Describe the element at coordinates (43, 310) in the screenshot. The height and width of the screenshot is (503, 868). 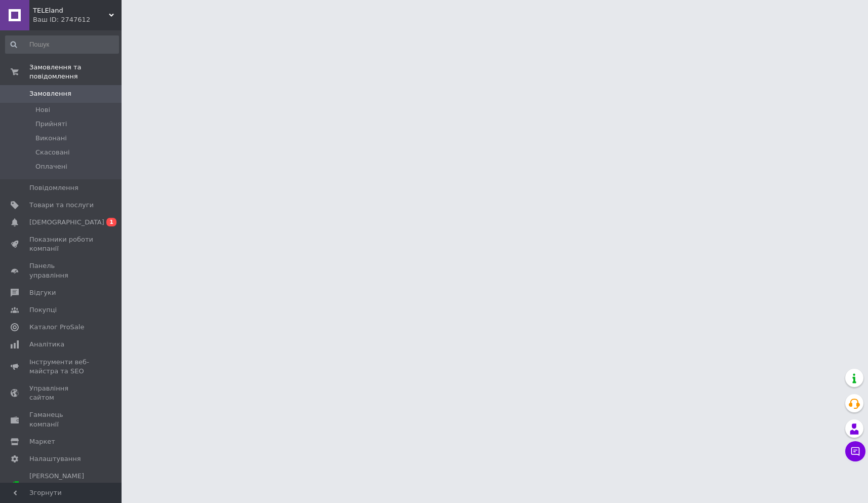
I see `span: Покупці` at that location.